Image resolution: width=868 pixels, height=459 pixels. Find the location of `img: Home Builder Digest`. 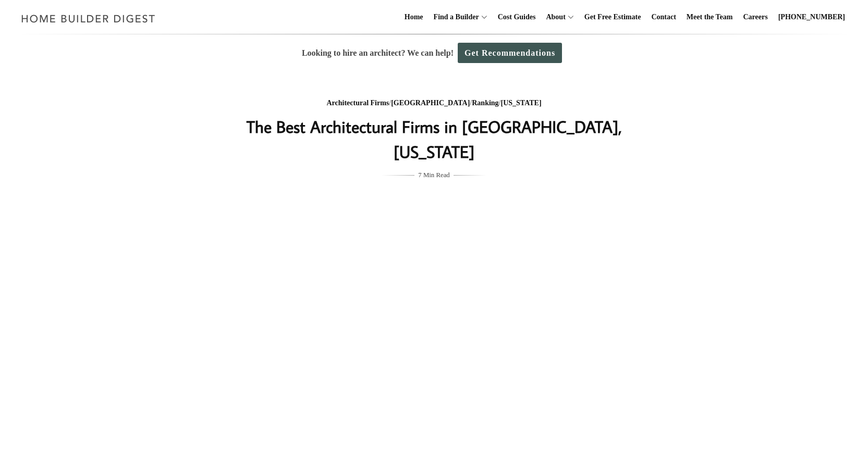

img: Home Builder Digest is located at coordinates (88, 18).